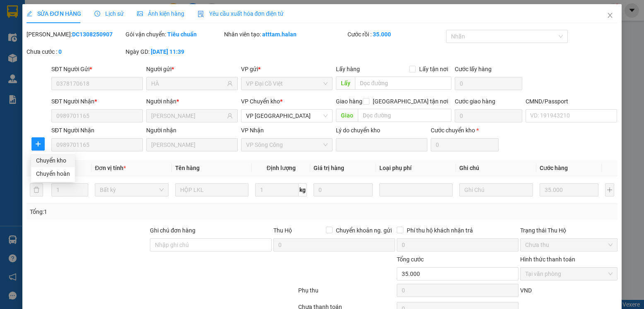  I want to click on b: 0, so click(60, 52).